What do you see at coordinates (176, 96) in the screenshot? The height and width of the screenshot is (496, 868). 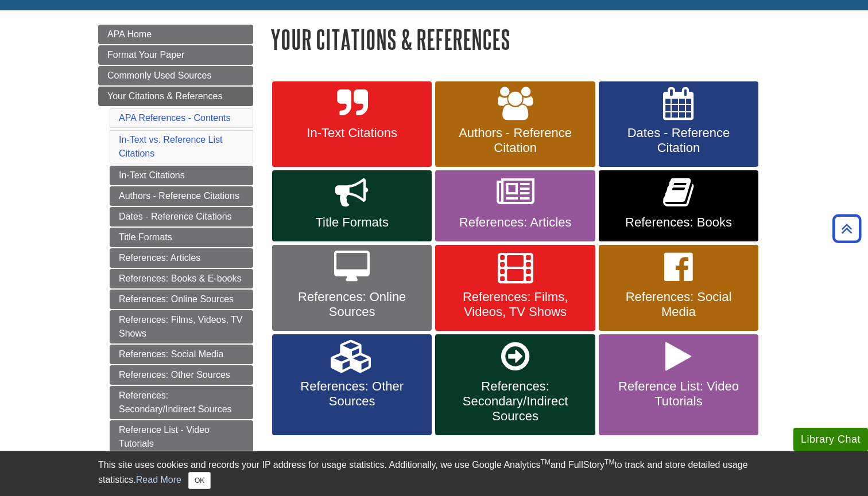 I see `a: Your Citations & References` at bounding box center [176, 96].